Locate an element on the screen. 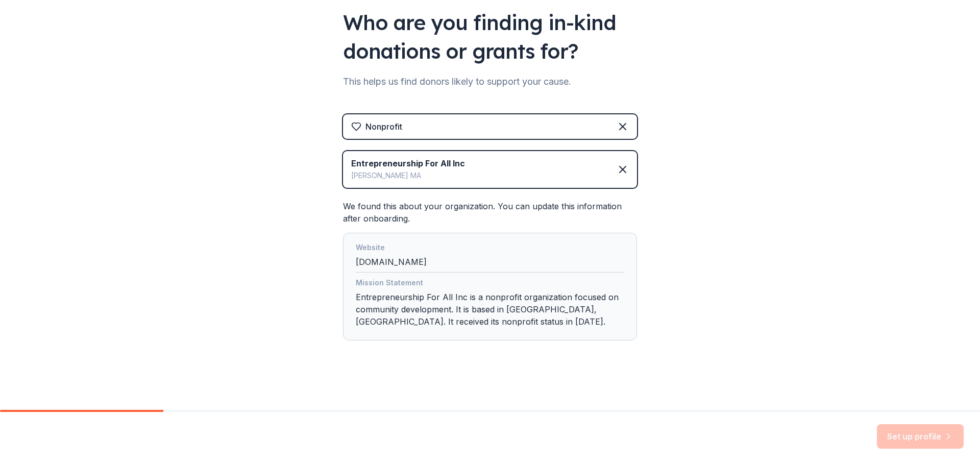 Image resolution: width=980 pixels, height=465 pixels. div: Mission Statement is located at coordinates (490, 283).